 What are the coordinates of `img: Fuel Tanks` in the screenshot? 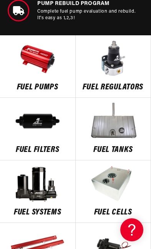 It's located at (113, 121).